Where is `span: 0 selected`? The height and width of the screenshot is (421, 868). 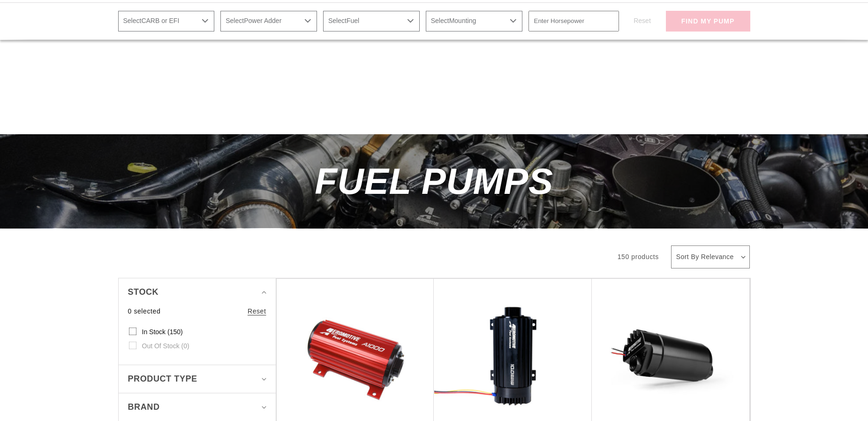 span: 0 selected is located at coordinates (144, 311).